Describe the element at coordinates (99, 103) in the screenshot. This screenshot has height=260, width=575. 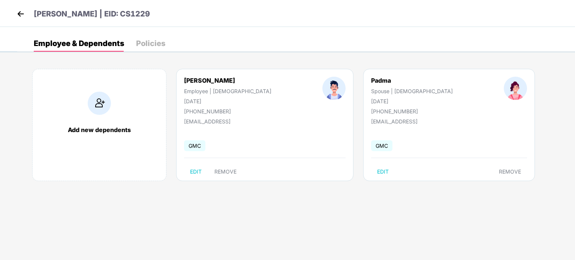
I see `img: addIcon` at that location.